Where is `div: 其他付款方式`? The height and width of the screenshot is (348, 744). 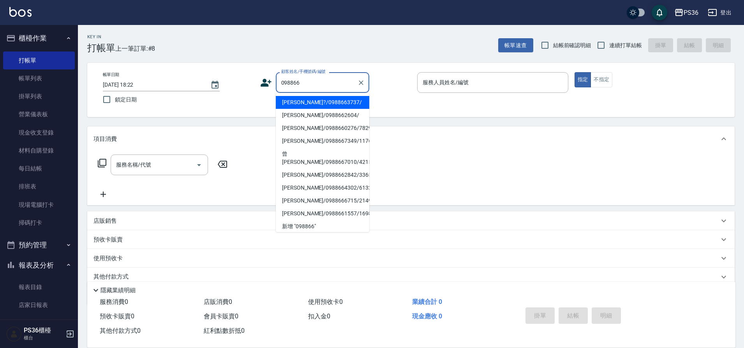 div: 其他付款方式 is located at coordinates (411, 277).